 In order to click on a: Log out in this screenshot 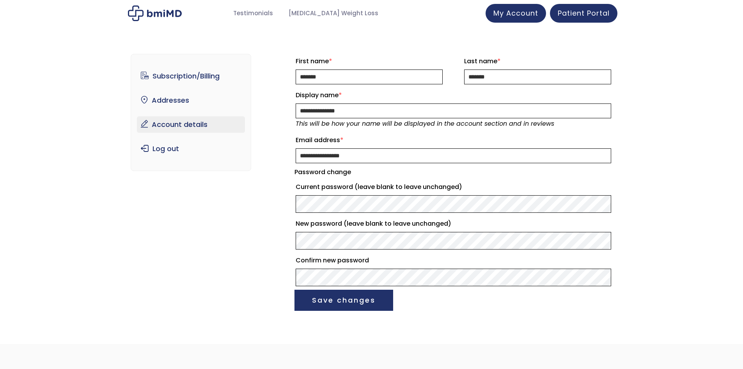, I will do `click(191, 149)`.